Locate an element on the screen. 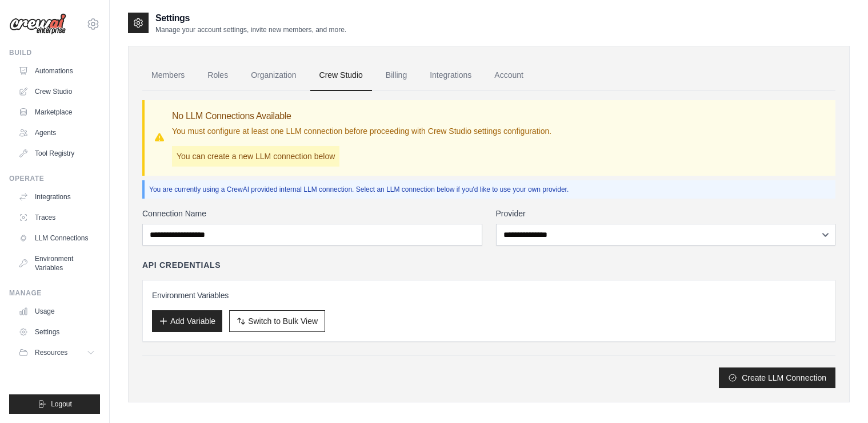  h3: Environment Variables is located at coordinates (489, 295).